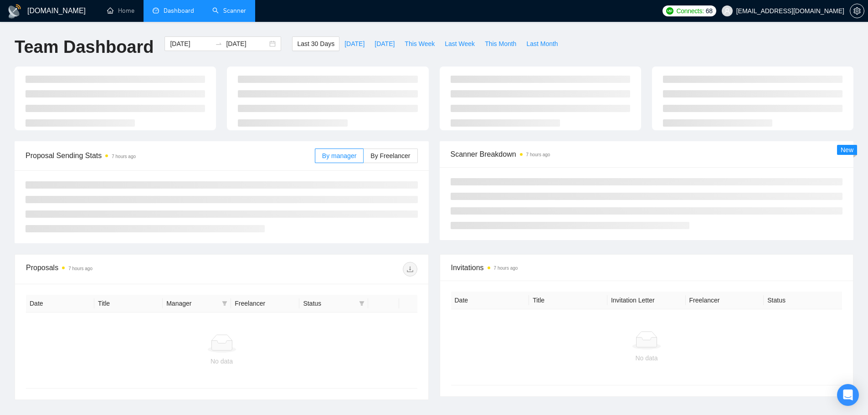  Describe the element at coordinates (420, 44) in the screenshot. I see `span: This Week` at that location.